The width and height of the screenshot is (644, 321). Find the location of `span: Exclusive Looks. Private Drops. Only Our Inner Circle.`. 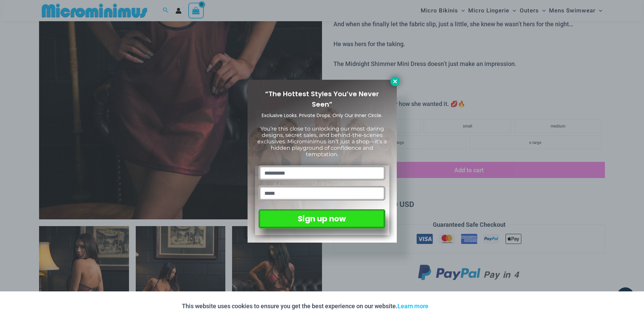

span: Exclusive Looks. Private Drops. Only Our Inner Circle. is located at coordinates (322, 115).